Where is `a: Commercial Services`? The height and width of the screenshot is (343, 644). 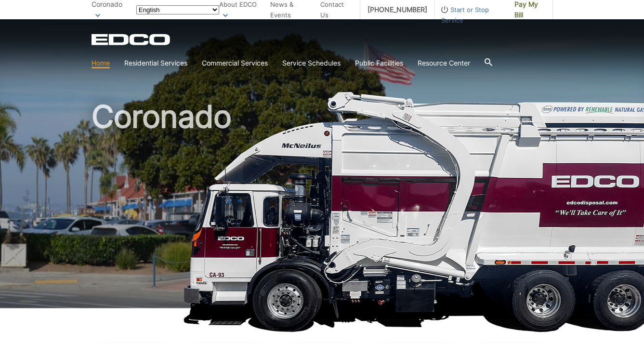 a: Commercial Services is located at coordinates (235, 63).